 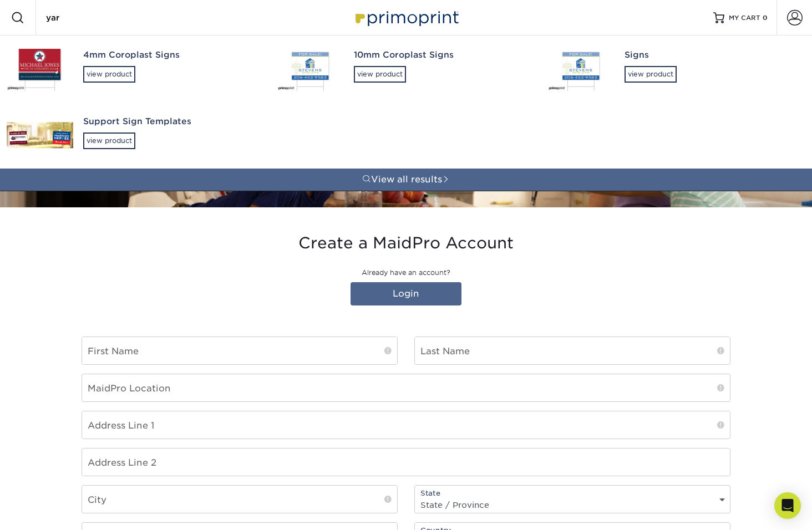 What do you see at coordinates (711, 55) in the screenshot?
I see `div: Signs` at bounding box center [711, 55].